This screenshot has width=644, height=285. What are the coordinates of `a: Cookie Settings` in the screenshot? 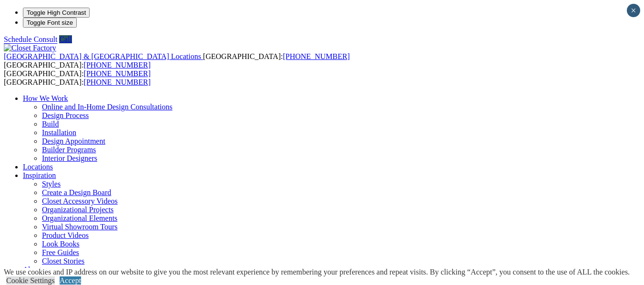 It's located at (31, 281).